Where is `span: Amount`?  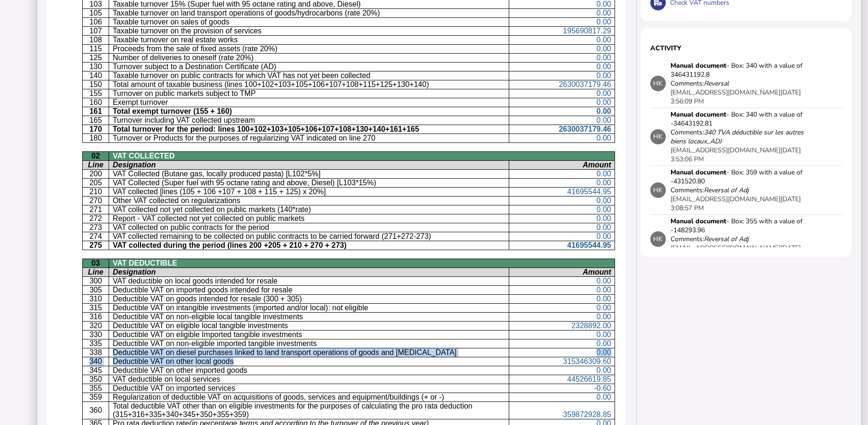 span: Amount is located at coordinates (597, 271).